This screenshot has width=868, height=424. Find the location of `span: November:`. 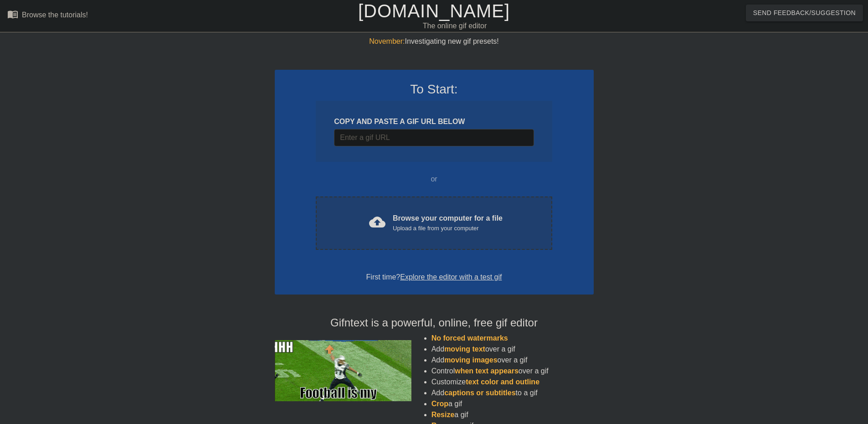

span: November: is located at coordinates (387, 42).